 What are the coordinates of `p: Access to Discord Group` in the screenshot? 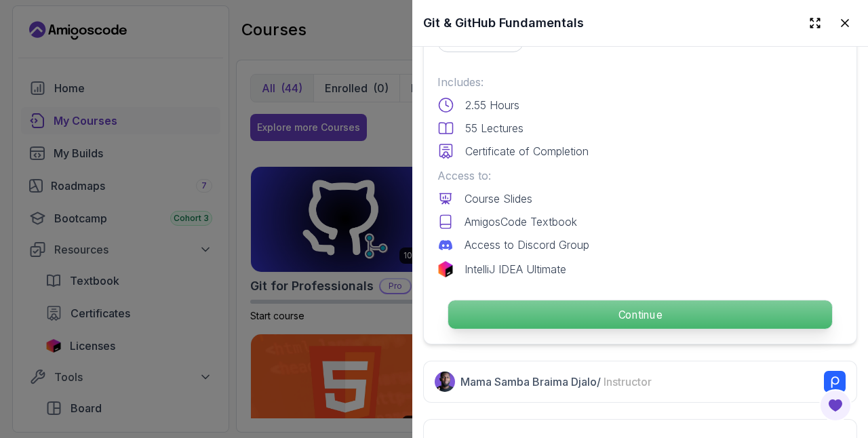 It's located at (527, 245).